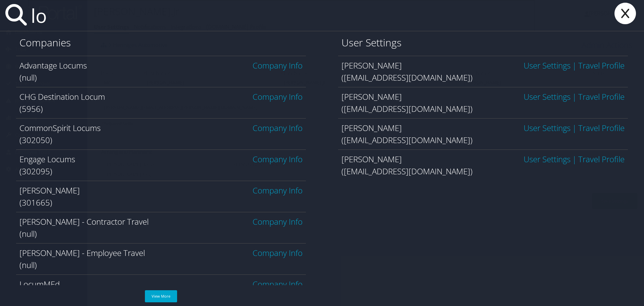 This screenshot has width=644, height=306. I want to click on div: (302095), so click(161, 171).